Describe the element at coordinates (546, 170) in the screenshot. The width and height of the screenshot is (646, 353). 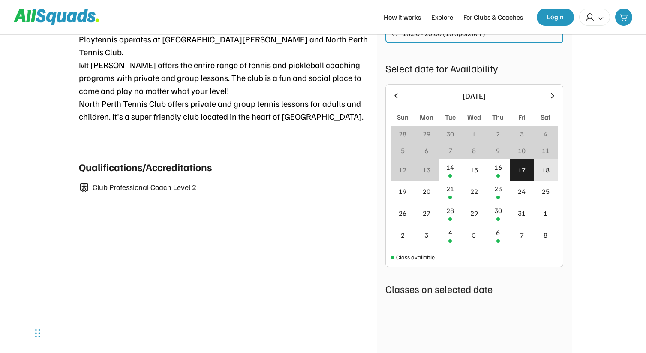
I see `div: 18` at that location.